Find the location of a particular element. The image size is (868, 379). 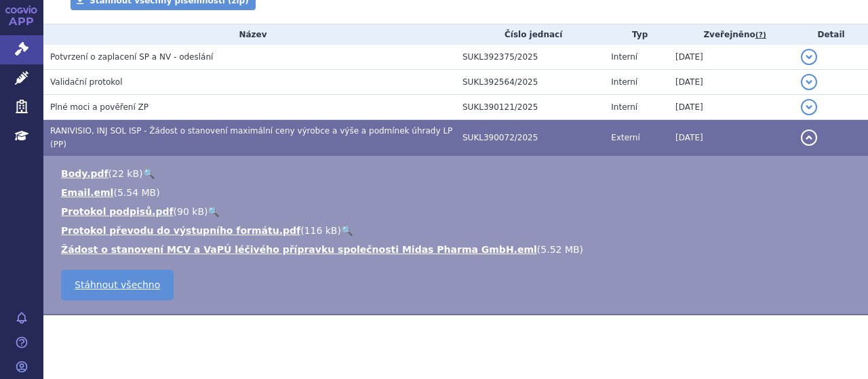

td: SUKL390072/2025 is located at coordinates (529, 137).